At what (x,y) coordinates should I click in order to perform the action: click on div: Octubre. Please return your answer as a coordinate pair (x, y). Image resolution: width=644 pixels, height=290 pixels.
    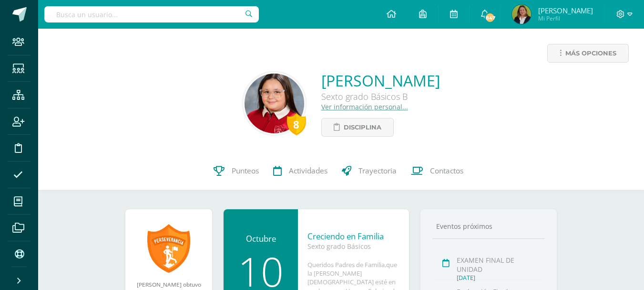
    Looking at the image, I should click on (261, 238).